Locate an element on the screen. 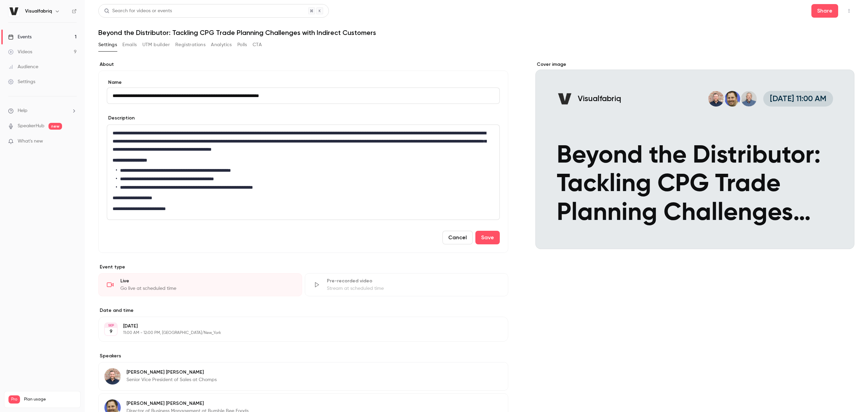 This screenshot has height=412, width=868. a: SpeakerHub is located at coordinates (31, 126).